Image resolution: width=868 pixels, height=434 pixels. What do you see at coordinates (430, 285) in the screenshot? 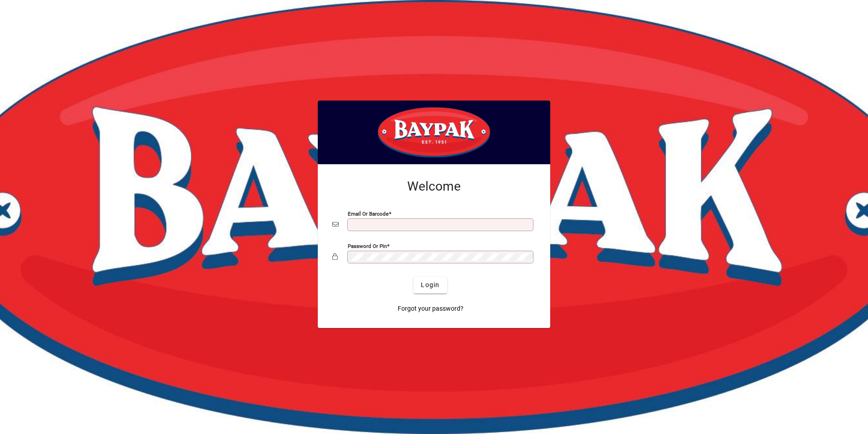
I see `button: Login` at bounding box center [430, 285].